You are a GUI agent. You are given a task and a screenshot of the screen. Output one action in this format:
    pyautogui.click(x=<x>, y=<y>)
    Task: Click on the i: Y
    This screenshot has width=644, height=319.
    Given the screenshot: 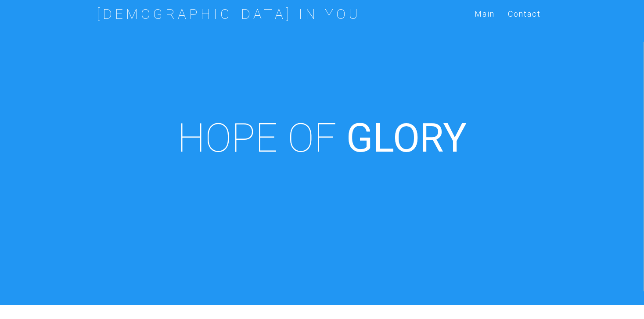 What is the action you would take?
    pyautogui.click(x=455, y=138)
    